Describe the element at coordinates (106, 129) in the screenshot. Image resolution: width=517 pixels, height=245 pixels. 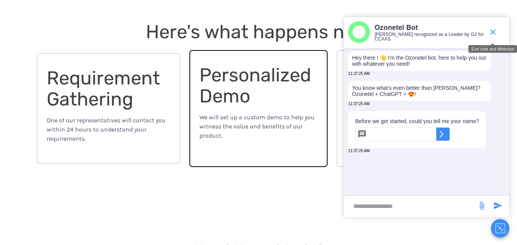
I see `span: One of our representatives will contact you within 24 hours to understand your requirements.` at that location.